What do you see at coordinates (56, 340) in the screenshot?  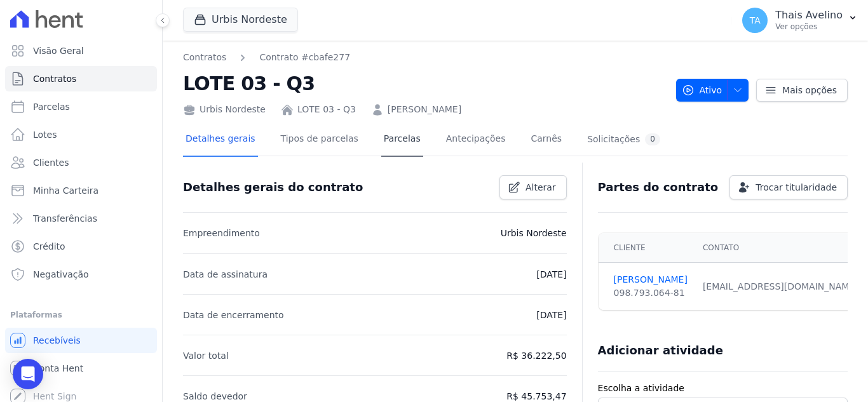 I see `span: Recebíveis` at bounding box center [56, 340].